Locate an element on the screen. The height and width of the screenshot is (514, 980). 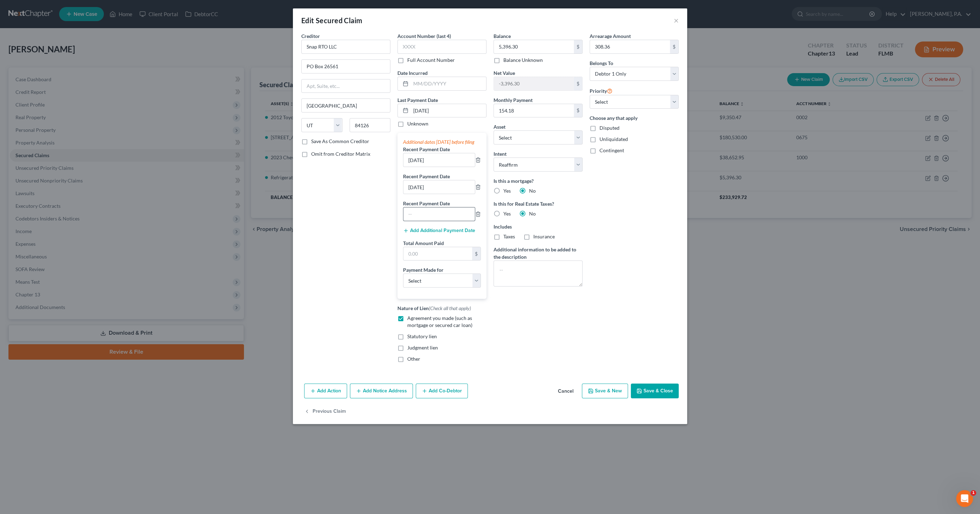
button: Add Action is located at coordinates (325, 391).